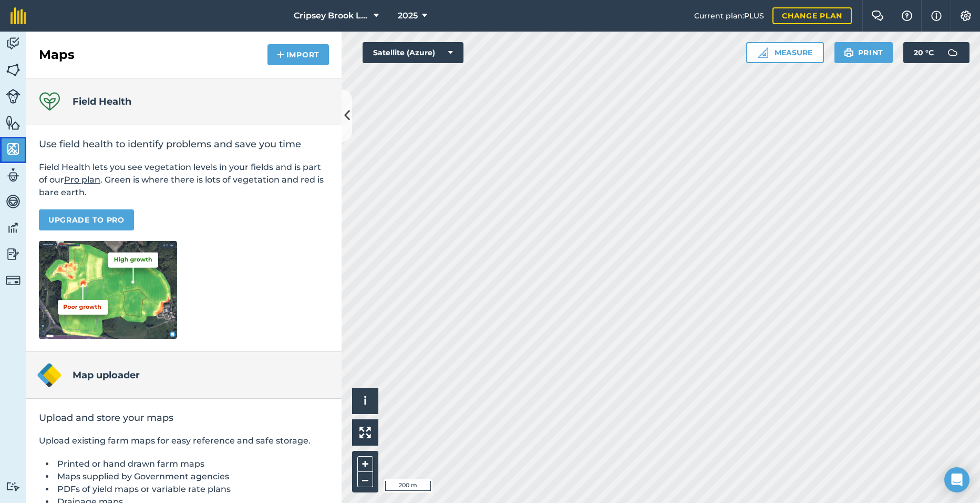  I want to click on img: Map uploader logo, so click(50, 375).